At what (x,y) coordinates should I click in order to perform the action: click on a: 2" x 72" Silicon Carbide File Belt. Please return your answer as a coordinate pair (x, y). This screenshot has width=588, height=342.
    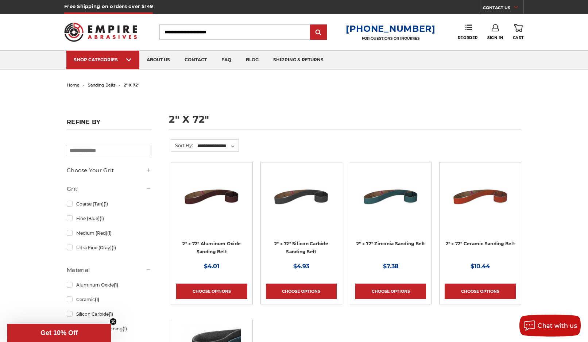
    Looking at the image, I should click on (301, 203).